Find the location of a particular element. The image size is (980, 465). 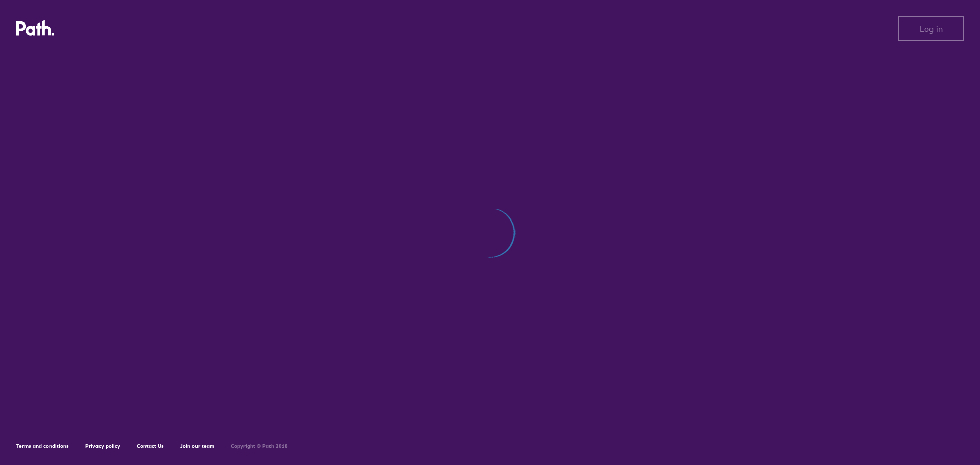

a: Join our team is located at coordinates (197, 446).